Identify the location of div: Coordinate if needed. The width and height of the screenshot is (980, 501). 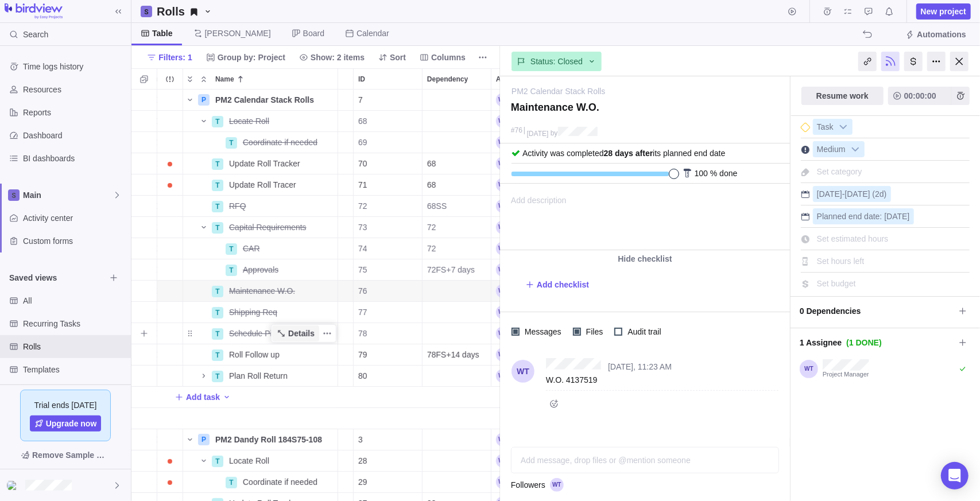
(288, 143).